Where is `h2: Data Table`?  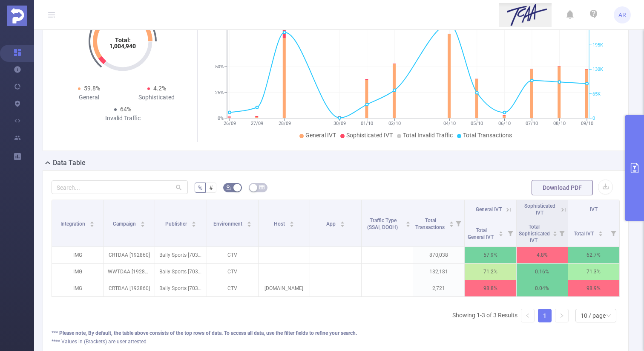
h2: Data Table is located at coordinates (69, 163).